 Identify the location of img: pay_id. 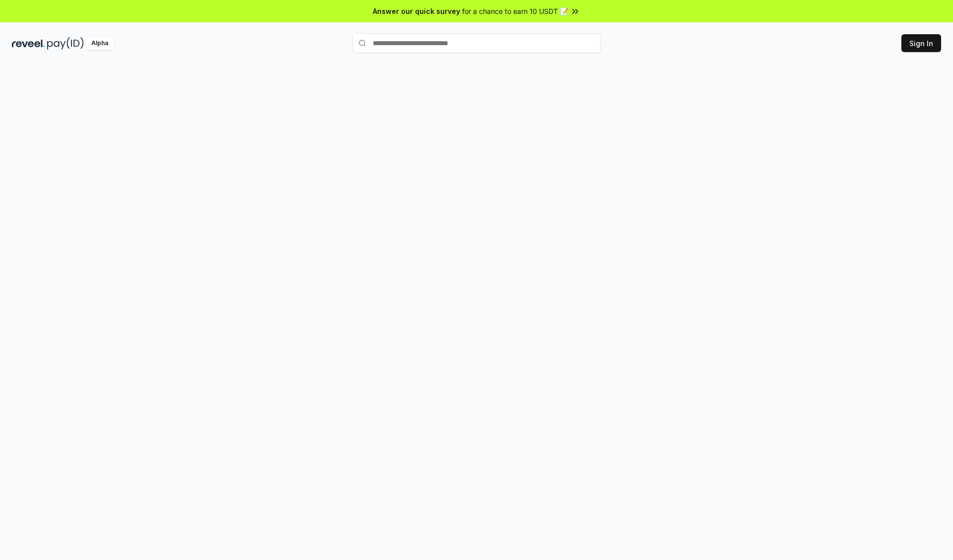
(65, 43).